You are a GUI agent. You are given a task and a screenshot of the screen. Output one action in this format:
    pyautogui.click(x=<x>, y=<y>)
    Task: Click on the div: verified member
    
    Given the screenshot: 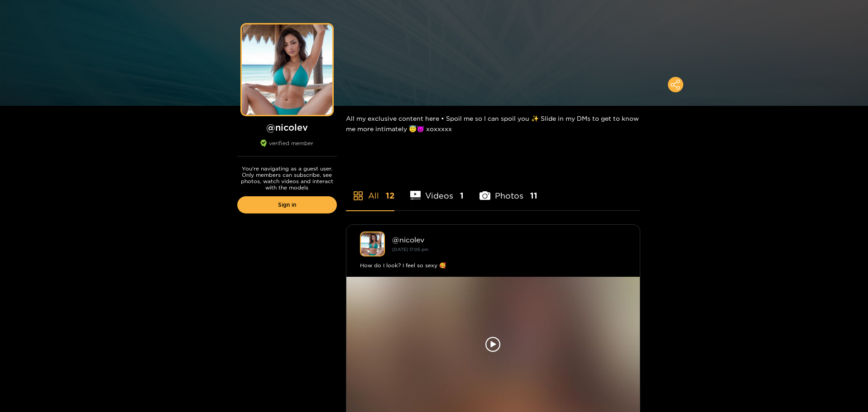 What is the action you would take?
    pyautogui.click(x=287, y=148)
    